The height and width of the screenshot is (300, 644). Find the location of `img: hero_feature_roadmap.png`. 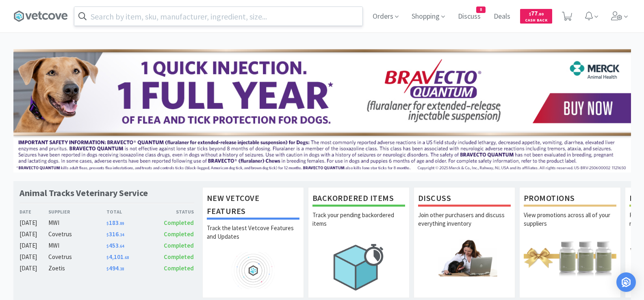

img: hero_feature_roadmap.png is located at coordinates (253, 271).